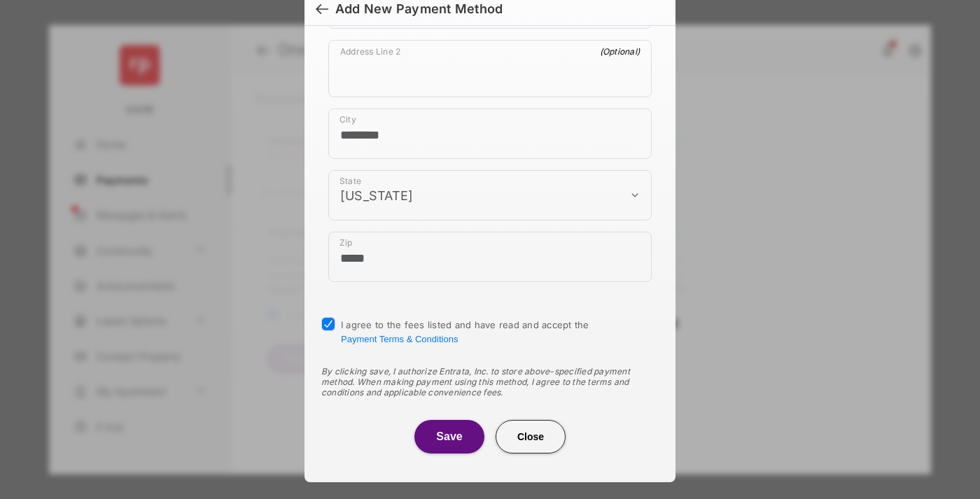  Describe the element at coordinates (531, 437) in the screenshot. I see `button: Close` at that location.